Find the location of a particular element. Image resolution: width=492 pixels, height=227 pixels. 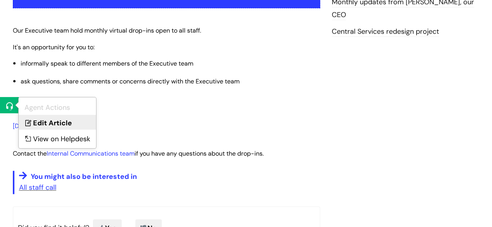

a: Central Services redesign project is located at coordinates (385, 32).